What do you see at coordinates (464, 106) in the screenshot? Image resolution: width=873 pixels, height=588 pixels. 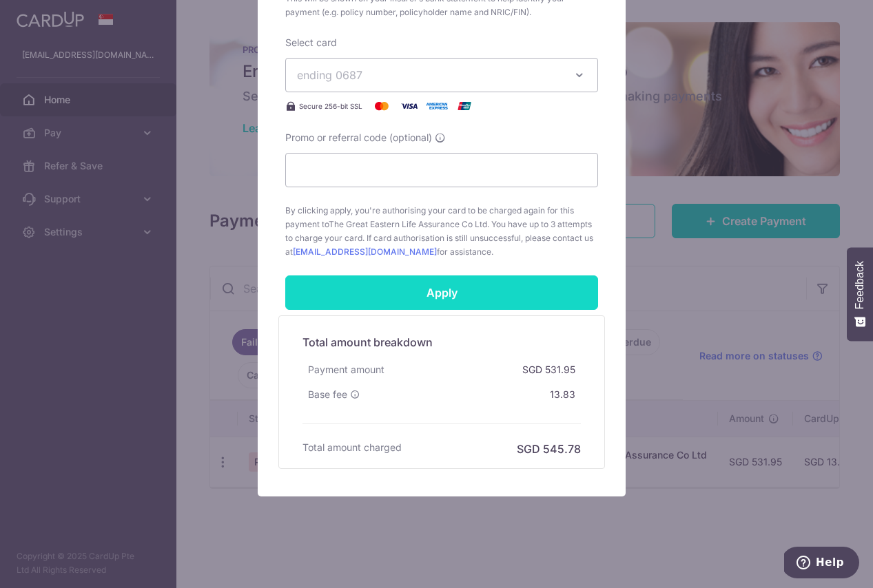 I see `img: UnionPay` at bounding box center [464, 106].